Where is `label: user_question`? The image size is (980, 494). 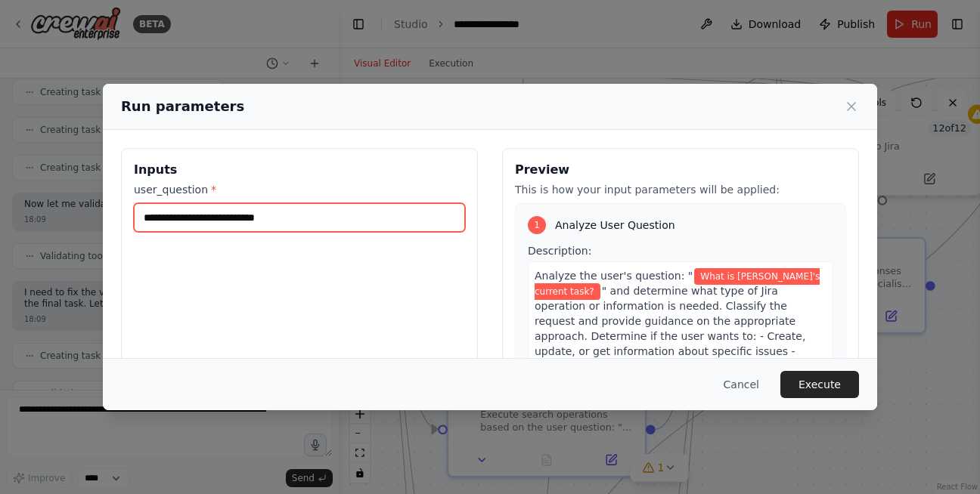 label: user_question is located at coordinates (299, 189).